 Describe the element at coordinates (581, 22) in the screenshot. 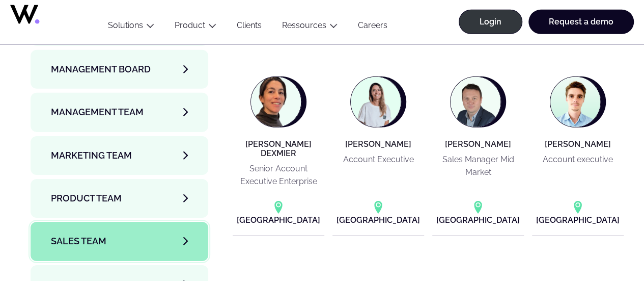

I see `a: Request a demo` at that location.